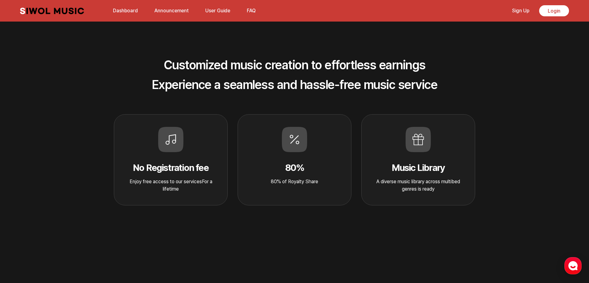 Image resolution: width=589 pixels, height=283 pixels. I want to click on a: Settings, so click(99, 203).